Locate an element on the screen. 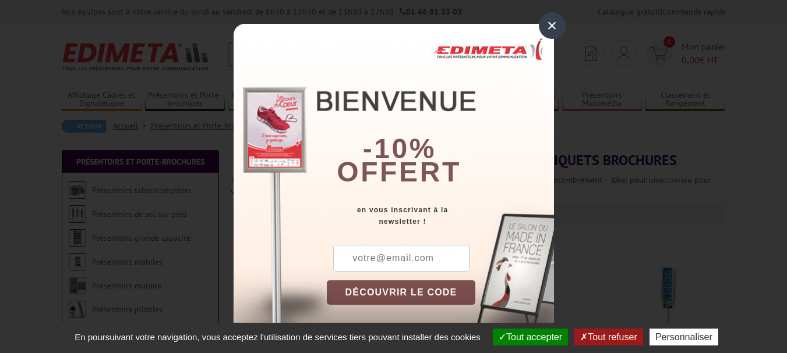 This screenshot has height=353, width=787. span: En poursuivant votre navigation, vous acceptez l'utilisation de services tiers pouvant installer ... is located at coordinates (277, 337).